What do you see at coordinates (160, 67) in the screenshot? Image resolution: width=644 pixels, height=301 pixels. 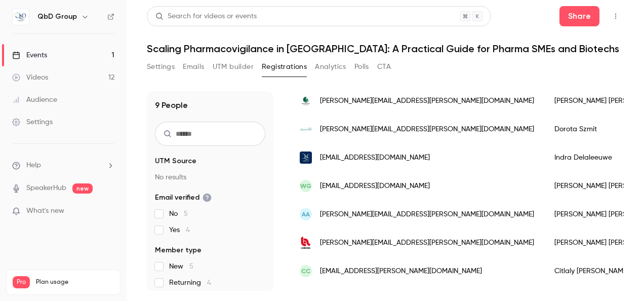 I see `button: Settings` at bounding box center [160, 67].